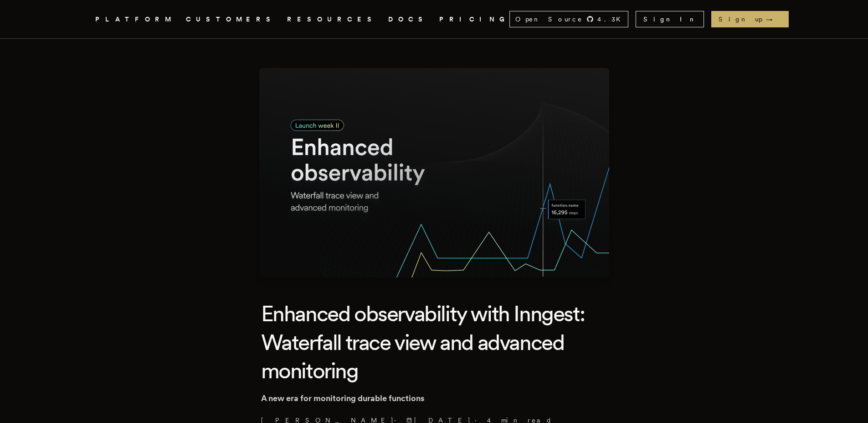  What do you see at coordinates (434, 398) in the screenshot?
I see `p: A new era for monitoring durable functions` at bounding box center [434, 398].